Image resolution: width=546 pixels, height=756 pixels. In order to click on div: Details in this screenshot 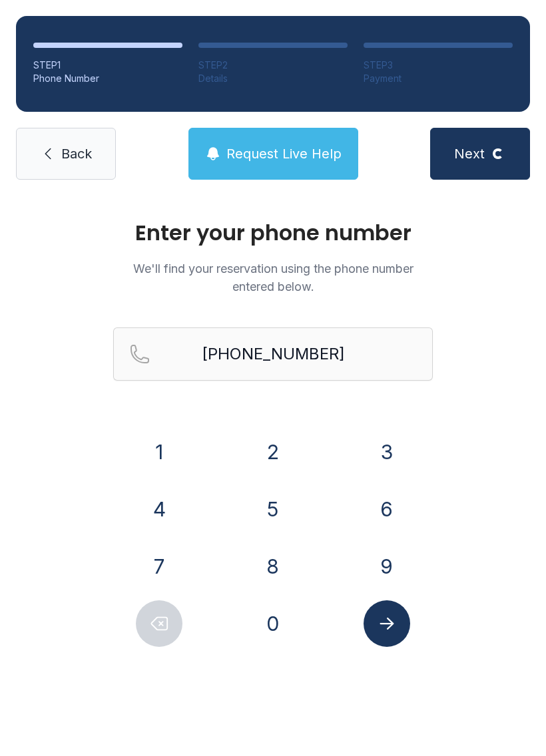, I will do `click(273, 79)`.